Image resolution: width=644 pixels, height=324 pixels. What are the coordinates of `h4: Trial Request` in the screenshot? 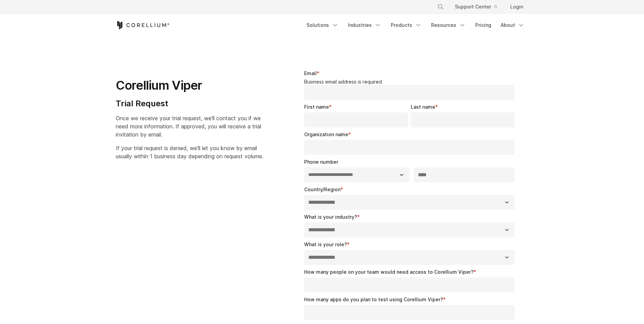 It's located at (189, 104).